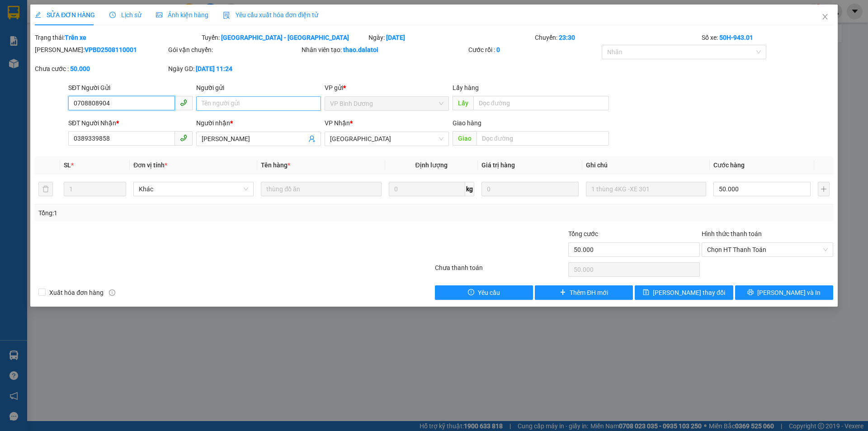  I want to click on div: Tuyến:, so click(284, 38).